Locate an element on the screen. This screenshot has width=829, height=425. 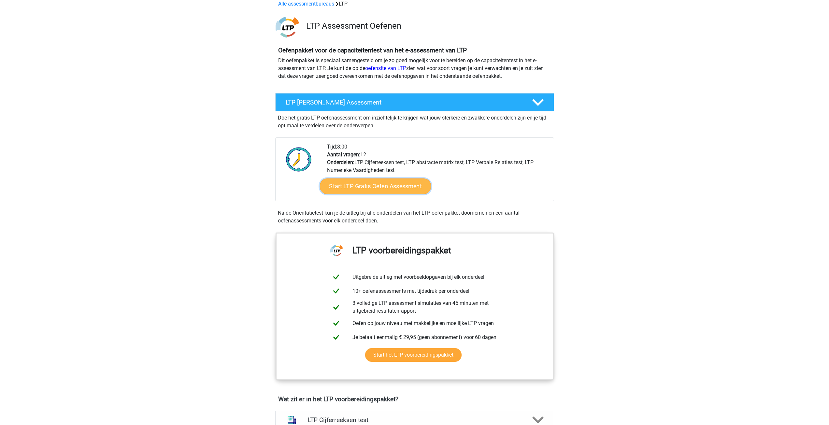
h4: Wat zit er in het LTP voorbereidingspakket? is located at coordinates (414, 399).